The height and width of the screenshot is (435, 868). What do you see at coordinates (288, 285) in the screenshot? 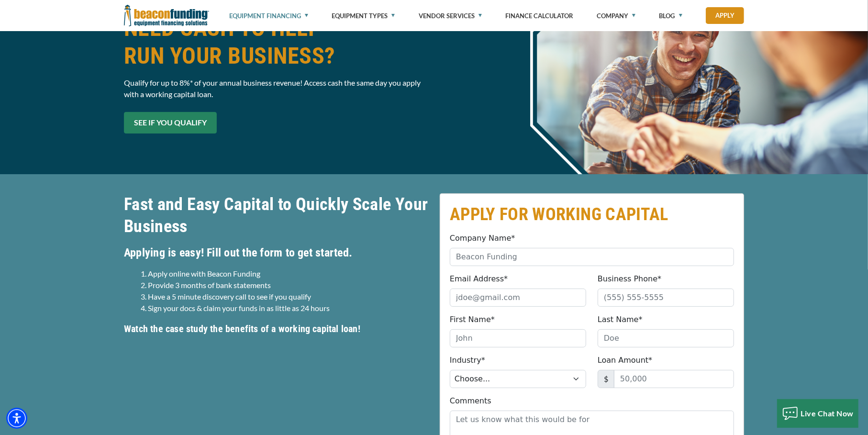
I see `li: Provide 3 months of bank statements` at bounding box center [288, 285].